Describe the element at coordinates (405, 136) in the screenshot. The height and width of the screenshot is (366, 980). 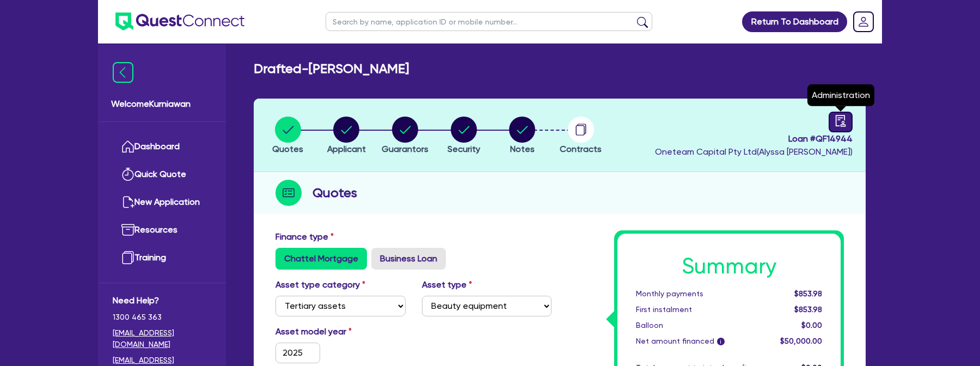
I see `button: Guarantors` at that location.